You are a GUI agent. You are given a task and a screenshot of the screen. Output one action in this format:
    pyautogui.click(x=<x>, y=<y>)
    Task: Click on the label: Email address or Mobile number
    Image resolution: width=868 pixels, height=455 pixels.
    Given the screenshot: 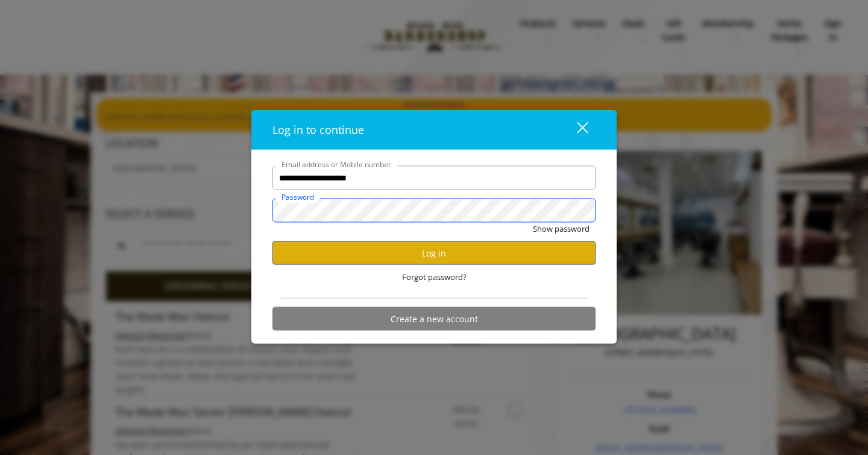 What is the action you would take?
    pyautogui.click(x=336, y=164)
    